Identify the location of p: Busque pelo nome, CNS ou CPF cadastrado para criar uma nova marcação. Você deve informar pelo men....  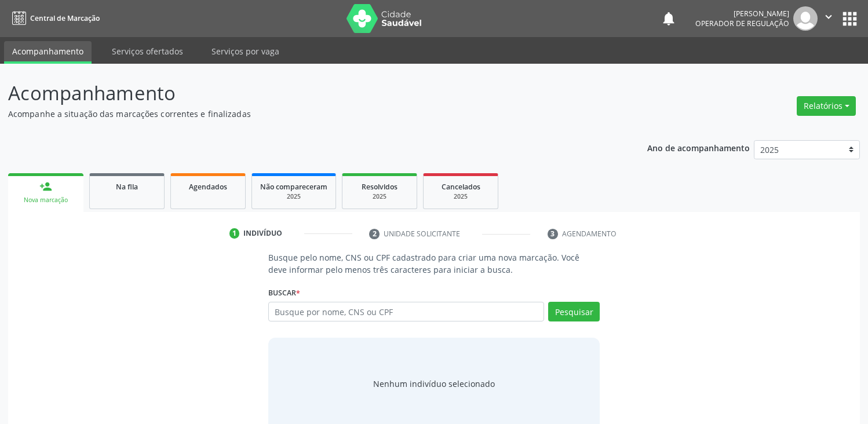
(434, 263).